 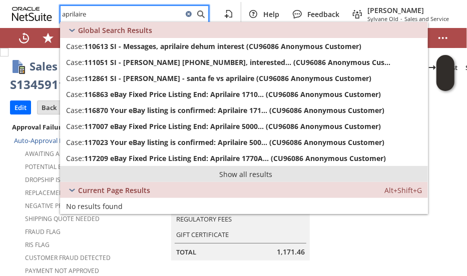 What do you see at coordinates (24, 38) in the screenshot?
I see `a: Recent Records` at bounding box center [24, 38].